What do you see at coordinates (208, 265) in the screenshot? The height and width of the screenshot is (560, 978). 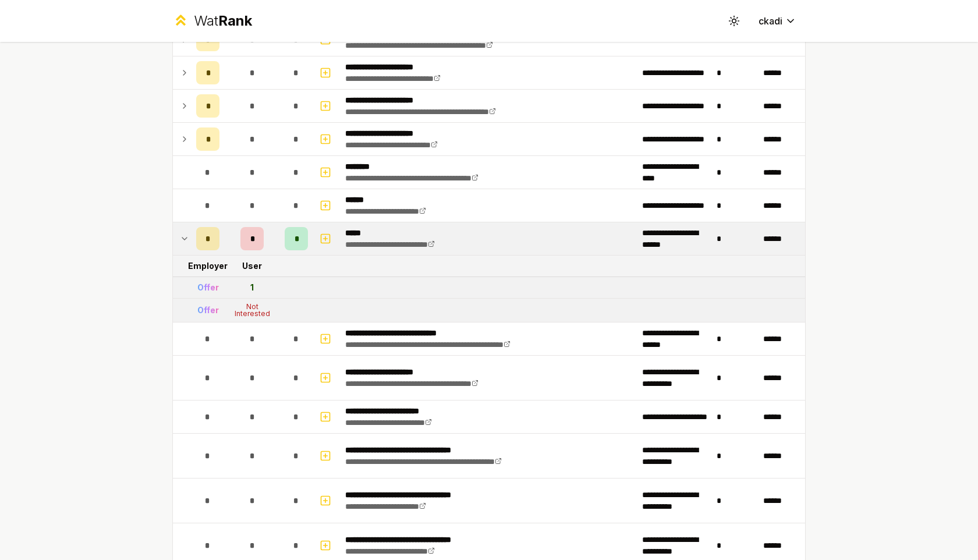 I see `td: Employer` at bounding box center [208, 265].